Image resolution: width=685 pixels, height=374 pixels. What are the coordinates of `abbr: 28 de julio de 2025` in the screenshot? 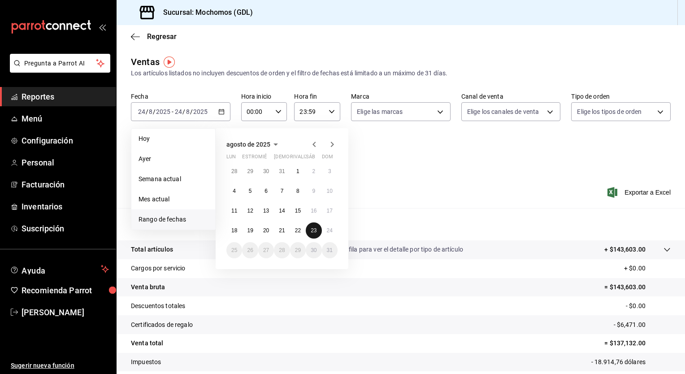 It's located at (234, 171).